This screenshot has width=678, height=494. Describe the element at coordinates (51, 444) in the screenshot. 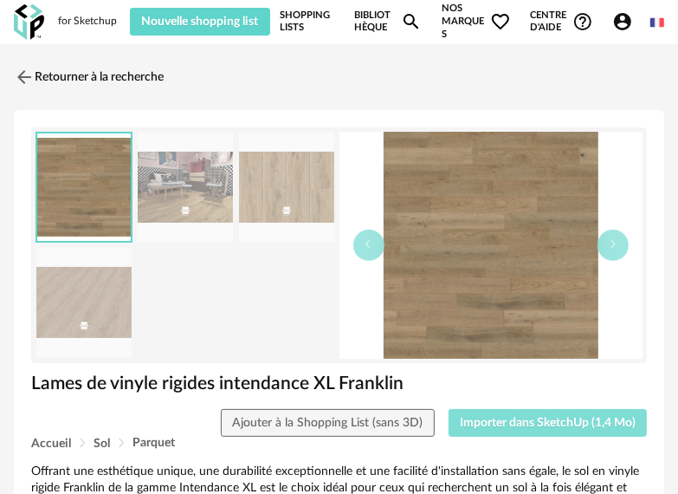

I see `span: Accueil` at that location.